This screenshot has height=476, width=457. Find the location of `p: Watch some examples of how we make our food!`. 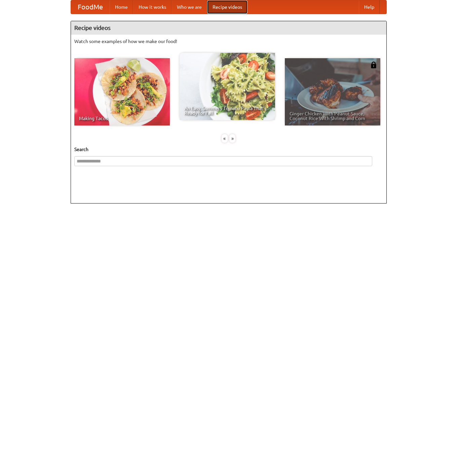

p: Watch some examples of how we make our food! is located at coordinates (228, 41).